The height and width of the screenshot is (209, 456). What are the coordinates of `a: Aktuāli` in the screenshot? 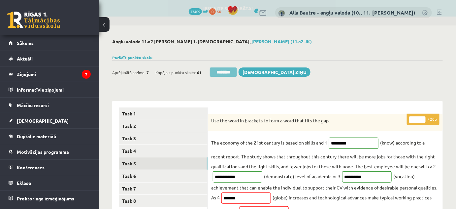 It's located at (50, 58).